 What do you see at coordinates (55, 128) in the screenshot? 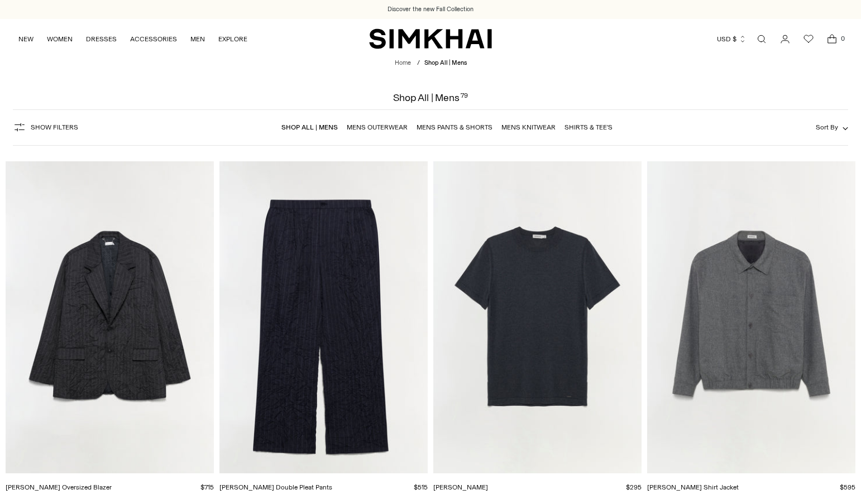
I see `span: Show Filters` at bounding box center [55, 128].